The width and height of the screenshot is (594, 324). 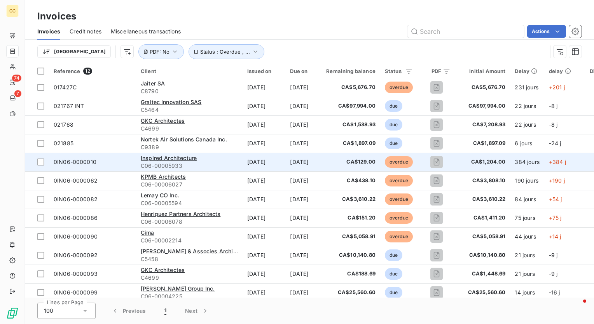 What do you see at coordinates (169, 158) in the screenshot?
I see `span: Inspired Architecture` at bounding box center [169, 158].